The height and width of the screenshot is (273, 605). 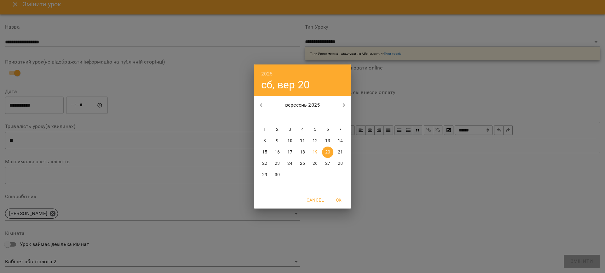 I want to click on p: 25, so click(x=302, y=164).